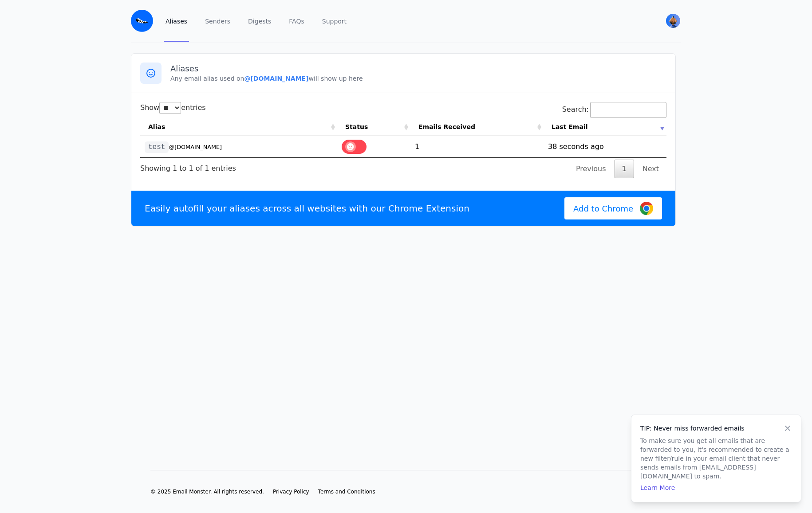  I want to click on a: Learn More, so click(658, 488).